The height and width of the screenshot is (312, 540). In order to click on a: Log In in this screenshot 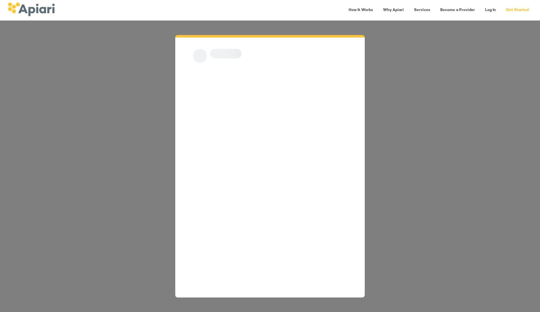, I will do `click(490, 10)`.